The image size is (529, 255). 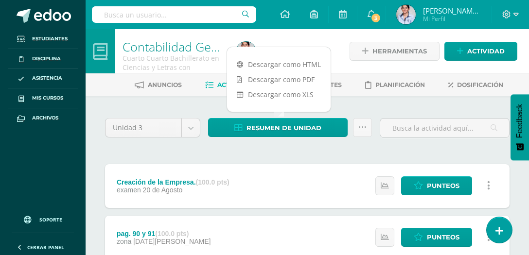 I want to click on span: zona, so click(x=124, y=242).